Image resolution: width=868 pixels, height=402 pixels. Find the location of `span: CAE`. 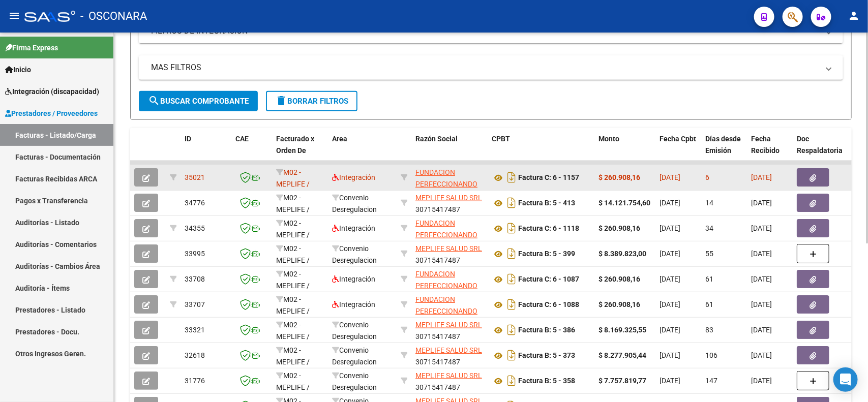

span: CAE is located at coordinates (242, 139).